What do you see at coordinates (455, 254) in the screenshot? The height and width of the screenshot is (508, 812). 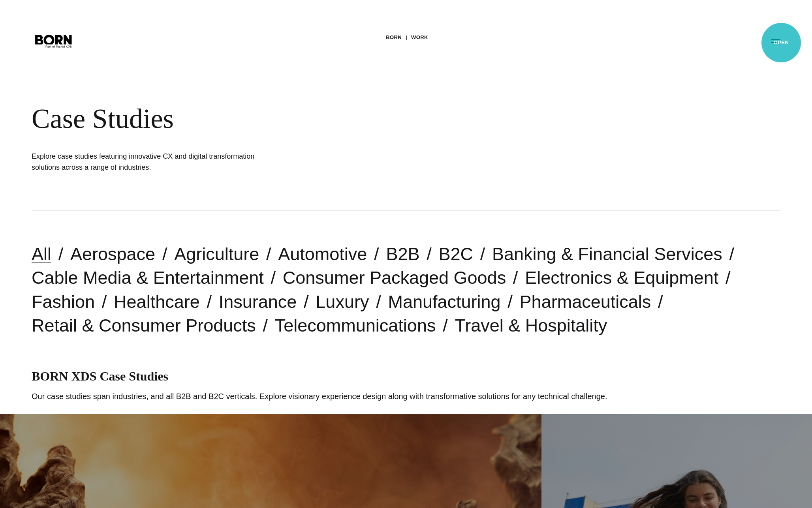 I see `a: B2C` at bounding box center [455, 254].